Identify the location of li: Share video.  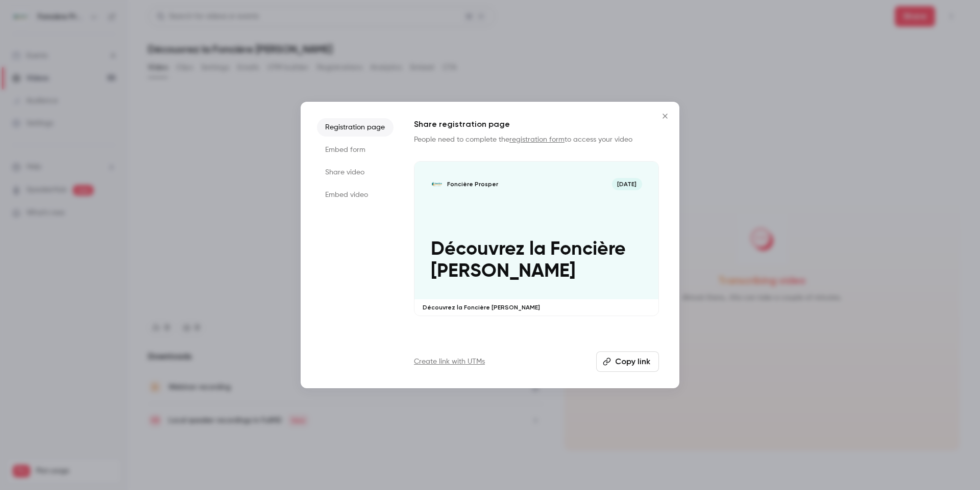
(355, 172).